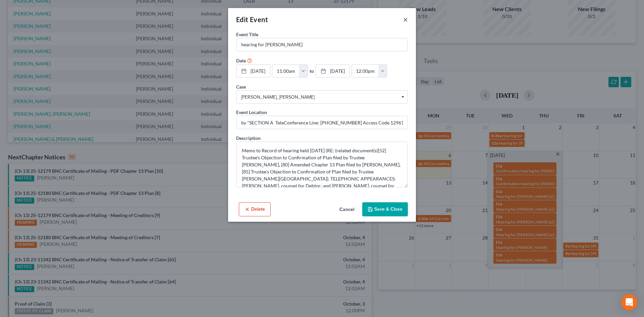  I want to click on label: Date, so click(241, 60).